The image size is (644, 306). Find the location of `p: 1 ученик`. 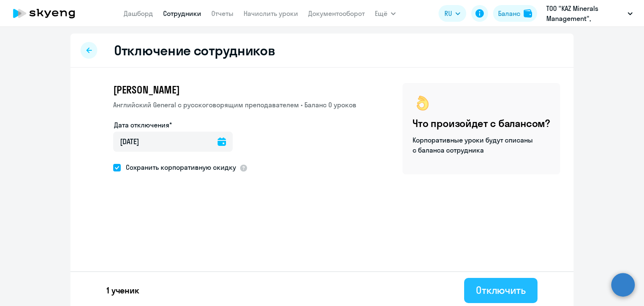

p: 1 ученик is located at coordinates (123, 290).